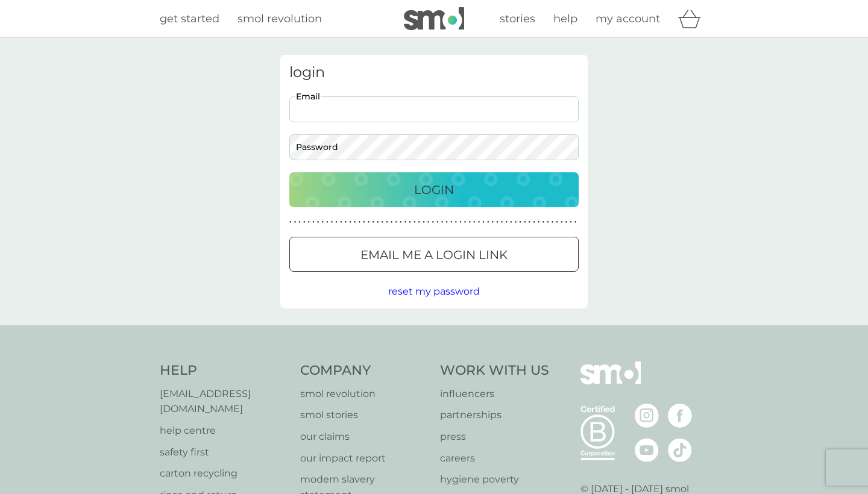 This screenshot has height=494, width=868. I want to click on p: safety first, so click(223, 452).